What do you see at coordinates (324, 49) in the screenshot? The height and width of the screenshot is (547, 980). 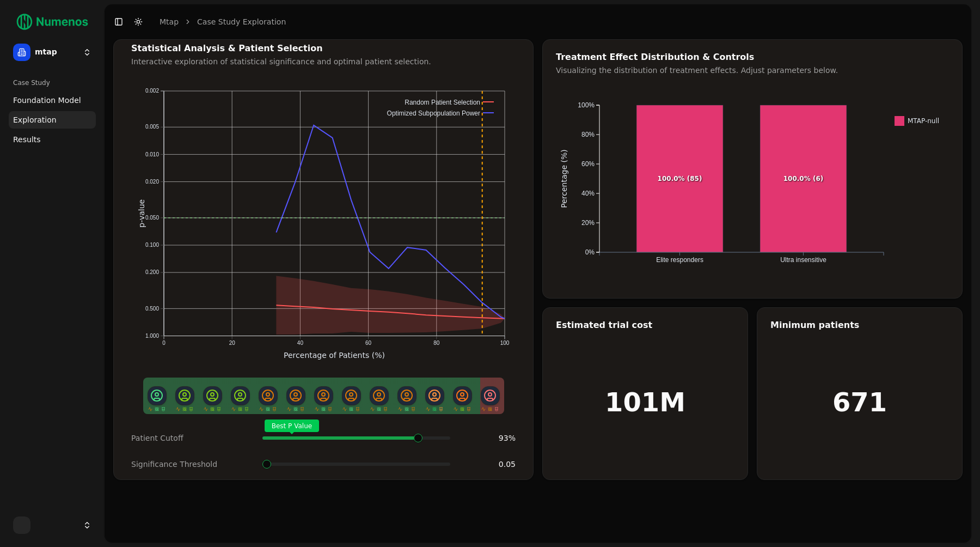 I see `div: Statistical Analysis & Patient Selection` at bounding box center [324, 49].